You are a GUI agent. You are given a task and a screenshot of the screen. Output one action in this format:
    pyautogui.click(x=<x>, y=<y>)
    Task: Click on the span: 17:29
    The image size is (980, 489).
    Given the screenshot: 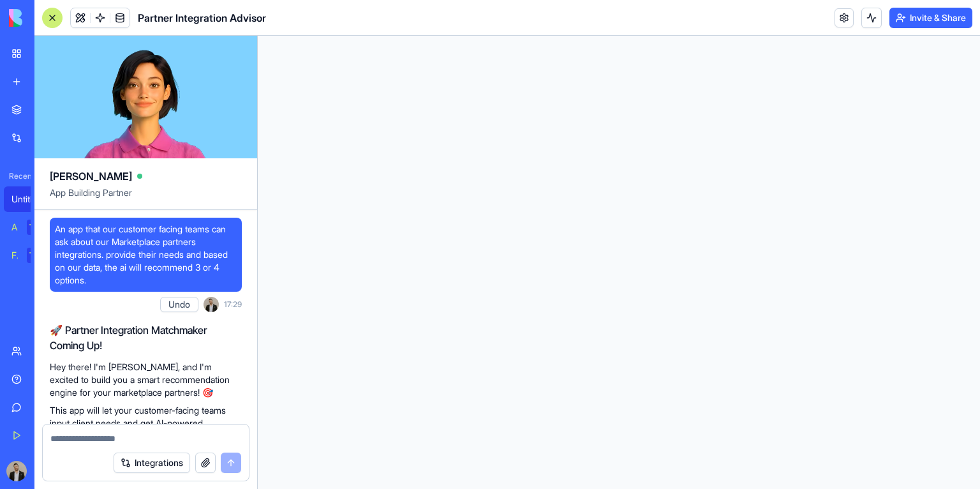 What is the action you would take?
    pyautogui.click(x=233, y=305)
    